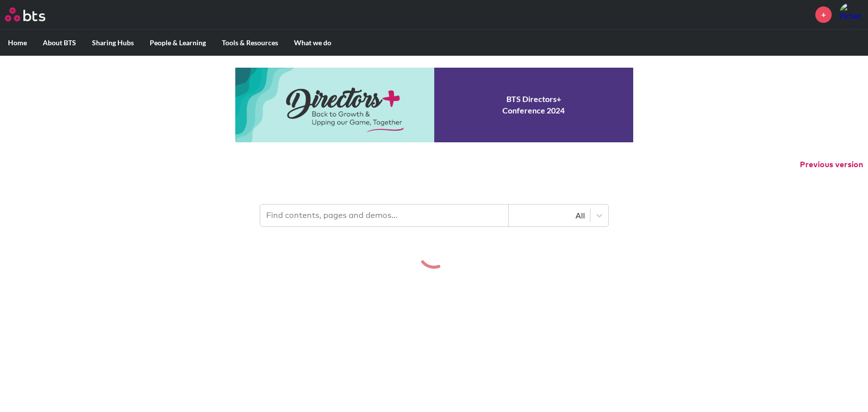 The image size is (868, 412). What do you see at coordinates (435, 105) in the screenshot?
I see `a: Conference 2024` at bounding box center [435, 105].